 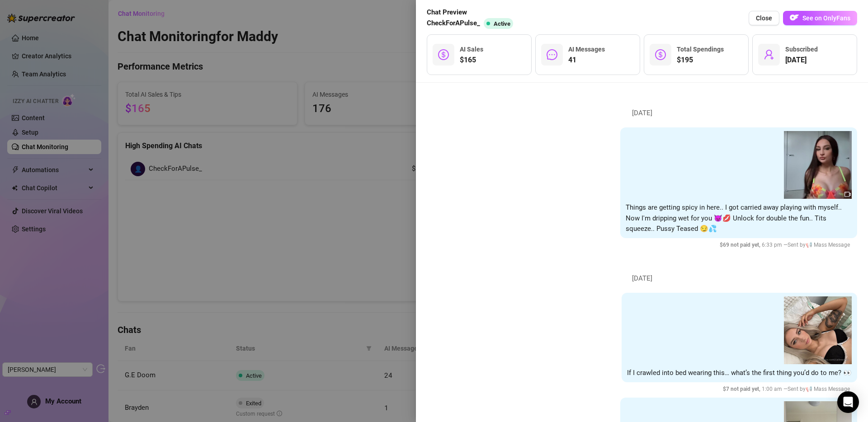 What do you see at coordinates (848, 194) in the screenshot?
I see `span: video-camera` at bounding box center [848, 194].